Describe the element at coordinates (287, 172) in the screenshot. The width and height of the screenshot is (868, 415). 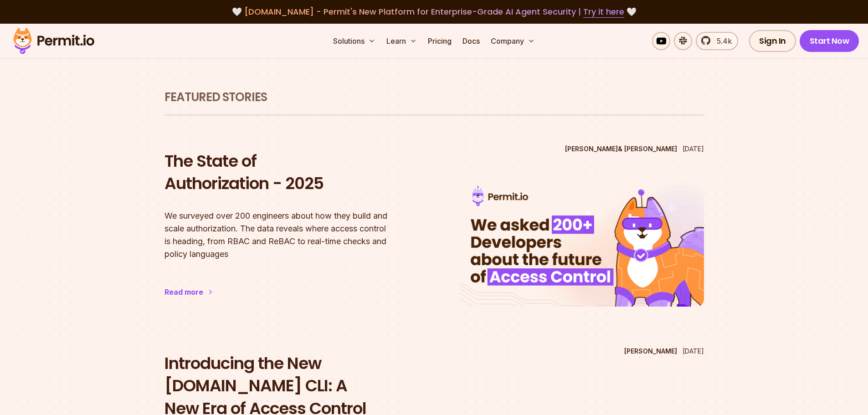
I see `h2: The State of Authorization - 2025` at that location.